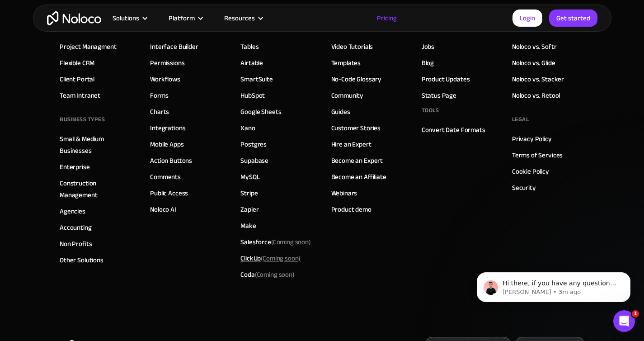  What do you see at coordinates (159, 96) in the screenshot?
I see `a: Forms` at bounding box center [159, 96].